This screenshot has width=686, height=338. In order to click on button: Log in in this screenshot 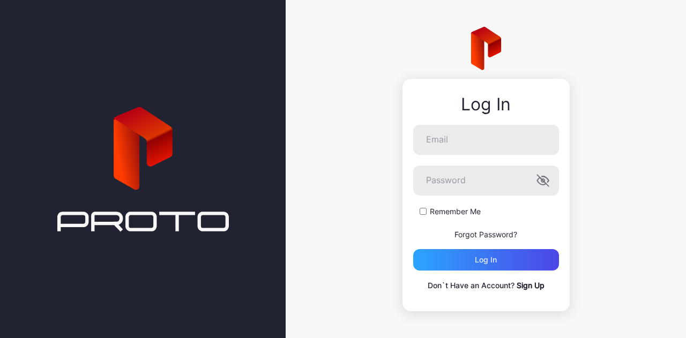, I will do `click(486, 260)`.